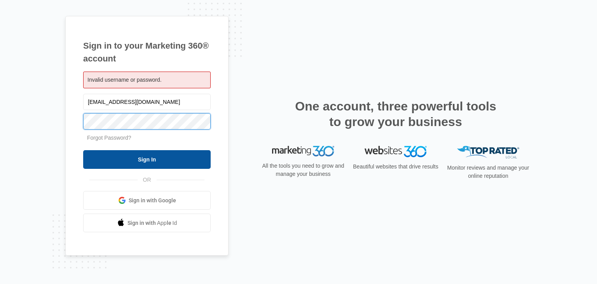  What do you see at coordinates (124, 80) in the screenshot?
I see `span: Invalid username or password.` at bounding box center [124, 80].